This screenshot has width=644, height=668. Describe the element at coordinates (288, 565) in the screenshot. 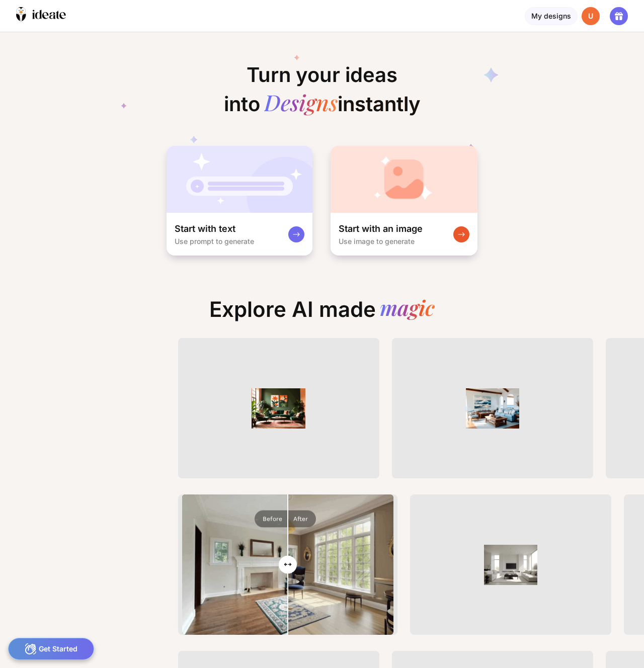

I see `img: After image` at that location.